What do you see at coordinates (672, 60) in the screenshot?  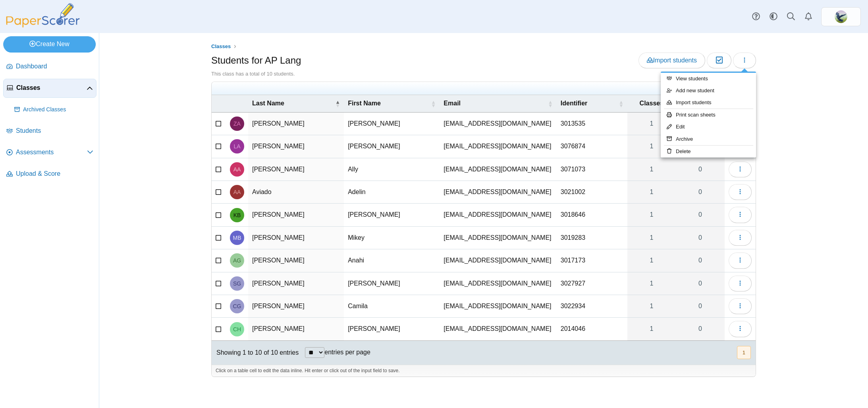 I see `span: Import students` at bounding box center [672, 60].